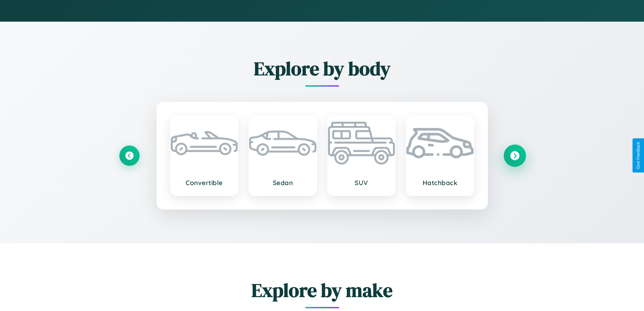 The height and width of the screenshot is (311, 644). What do you see at coordinates (322, 68) in the screenshot?
I see `h2: Explore by body` at bounding box center [322, 68].